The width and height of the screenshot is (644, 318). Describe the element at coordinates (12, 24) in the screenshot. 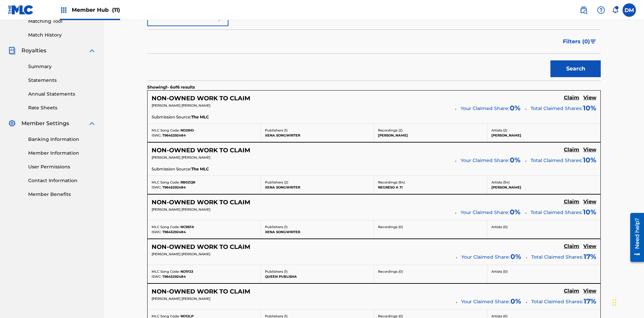

I see `div: Need help?` at that location.